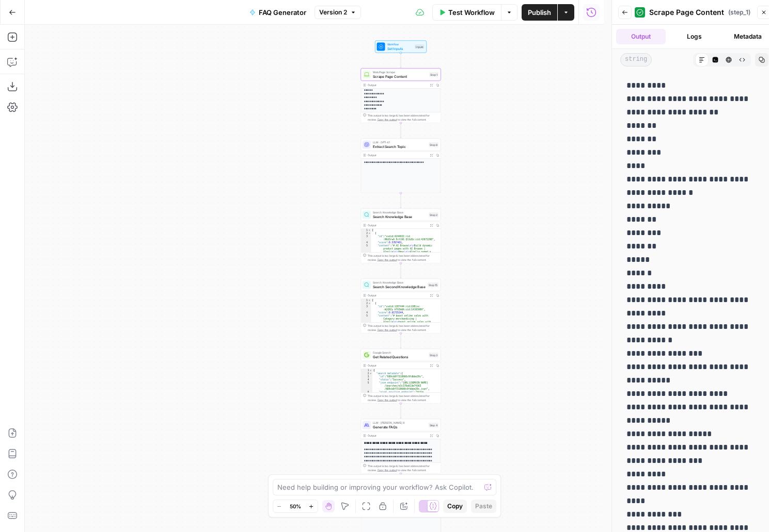 This screenshot has width=769, height=532. I want to click on div: 5, so click(366, 387).